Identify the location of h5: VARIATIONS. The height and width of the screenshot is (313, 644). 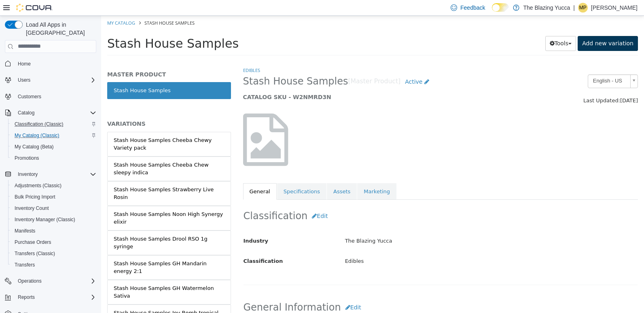
(68, 108).